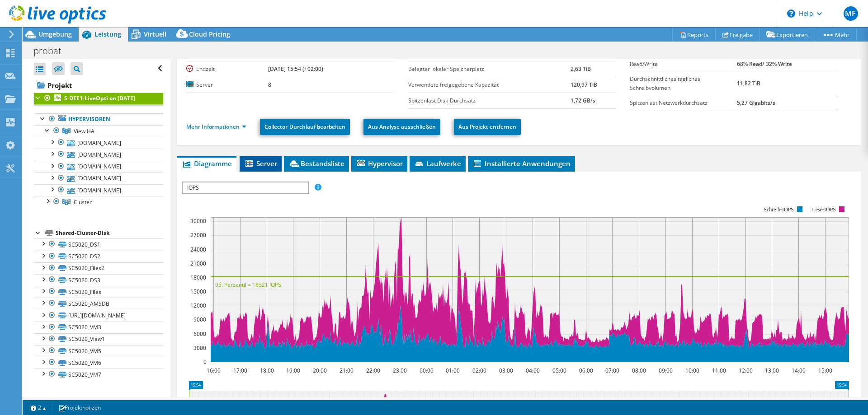  Describe the element at coordinates (694, 35) in the screenshot. I see `a: Reports` at that location.